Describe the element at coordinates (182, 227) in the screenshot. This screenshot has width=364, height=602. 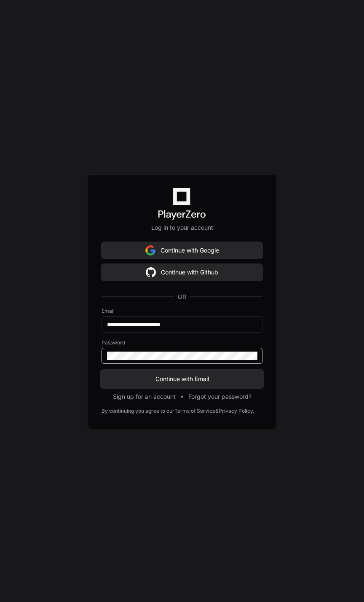
I see `p: Log in to your account` at that location.